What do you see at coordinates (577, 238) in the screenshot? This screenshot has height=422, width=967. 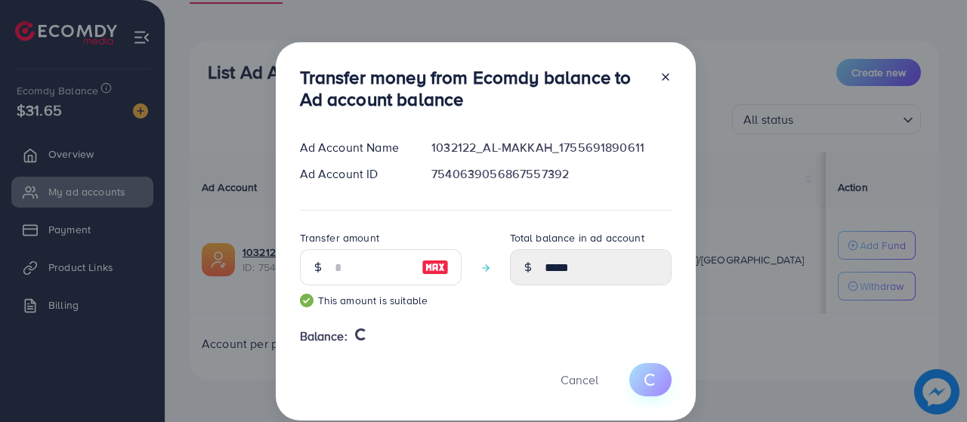 I see `label: Total balance in ad account` at bounding box center [577, 238].